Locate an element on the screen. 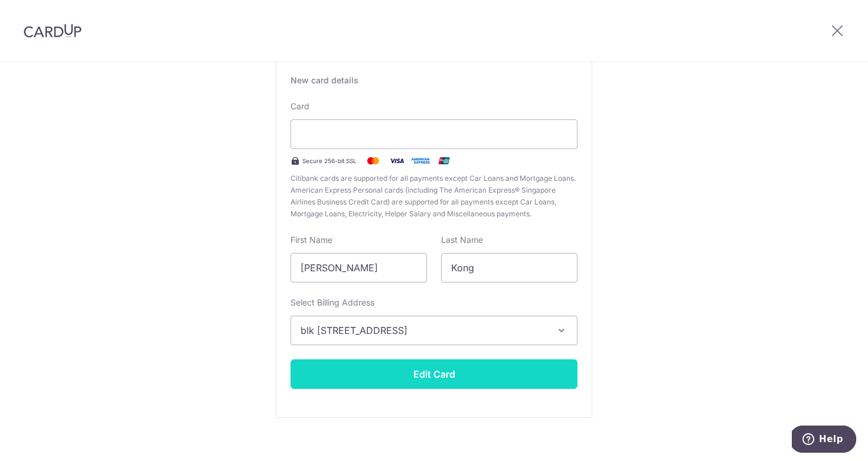 Image resolution: width=868 pixels, height=461 pixels. button: Edit Card is located at coordinates (434, 374).